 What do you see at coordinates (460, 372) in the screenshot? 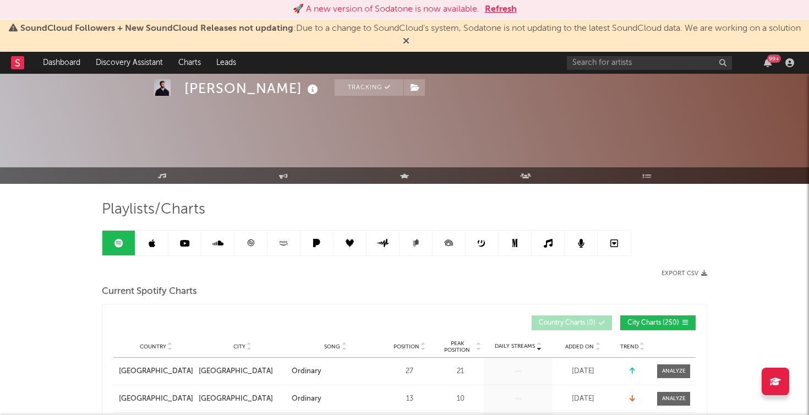
I see `div: 21` at bounding box center [460, 372].